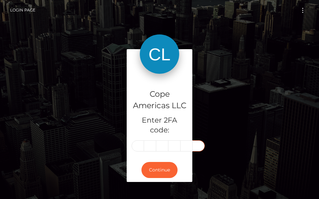 This screenshot has width=319, height=199. I want to click on button: Continue, so click(159, 170).